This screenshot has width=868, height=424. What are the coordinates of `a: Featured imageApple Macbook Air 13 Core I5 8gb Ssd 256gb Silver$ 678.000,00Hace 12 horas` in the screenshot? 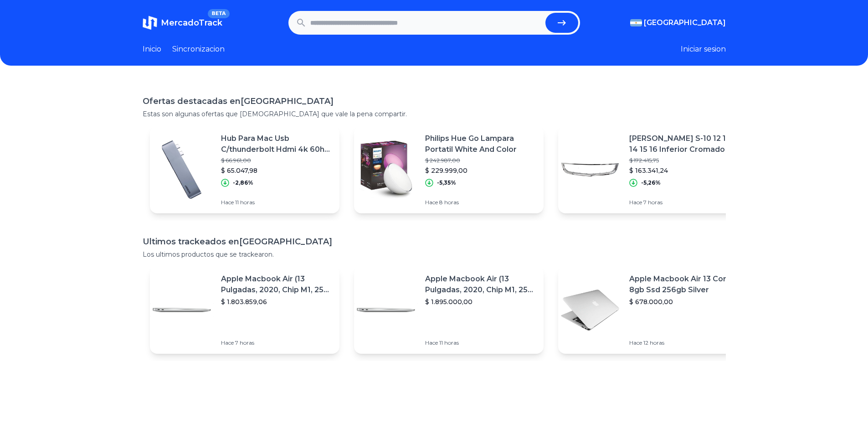 It's located at (653, 310).